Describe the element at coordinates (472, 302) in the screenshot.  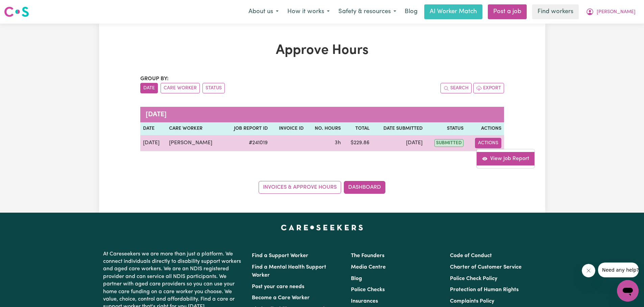
I see `a: Complaints Policy` at that location.